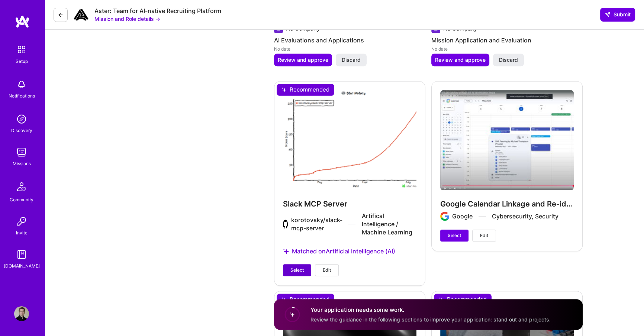 The image size is (644, 336). I want to click on button: Mission and Role details →, so click(127, 19).